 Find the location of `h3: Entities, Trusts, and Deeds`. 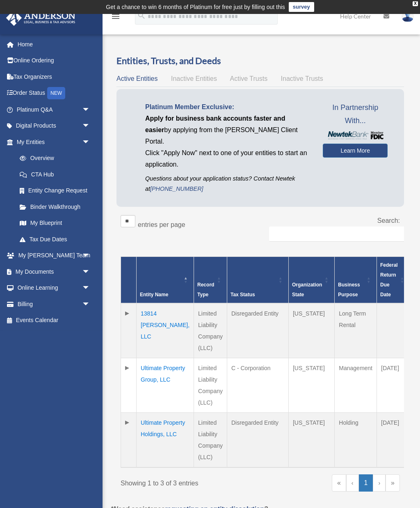

h3: Entities, Trusts, and Deeds is located at coordinates (260, 61).